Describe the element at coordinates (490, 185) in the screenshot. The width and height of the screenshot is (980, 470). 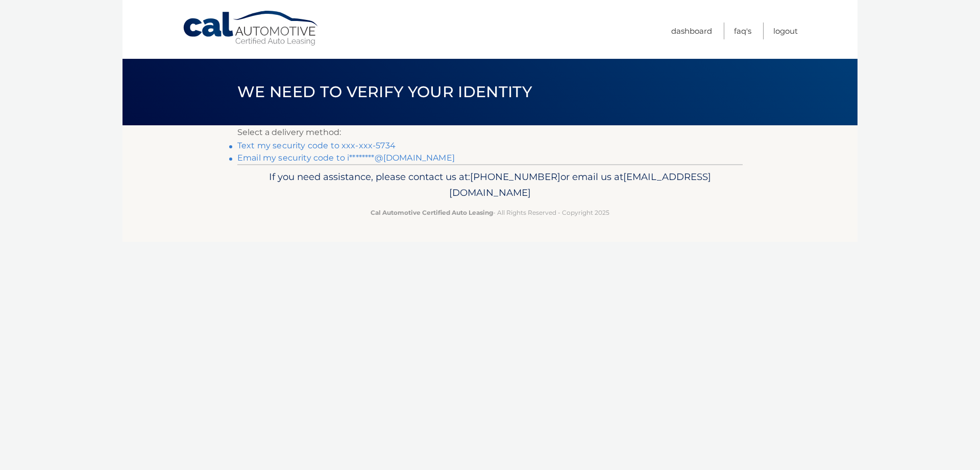
I see `p: If you need assistance, please contact us at: or email us at` at that location.